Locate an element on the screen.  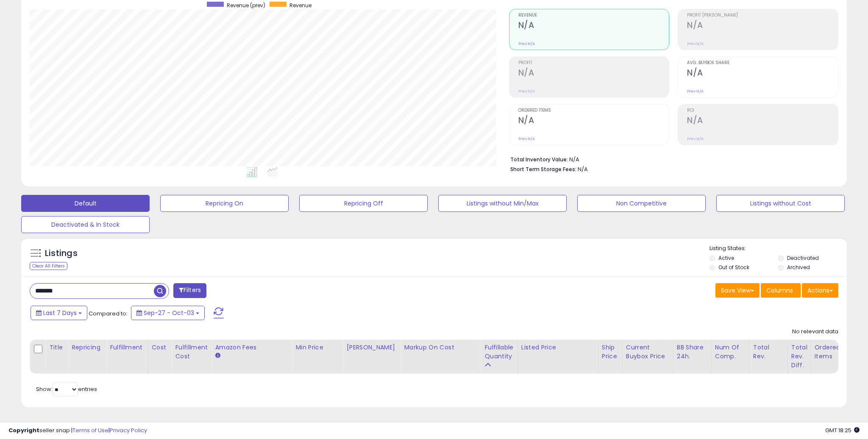
a: Terms of Use is located at coordinates (90, 430).